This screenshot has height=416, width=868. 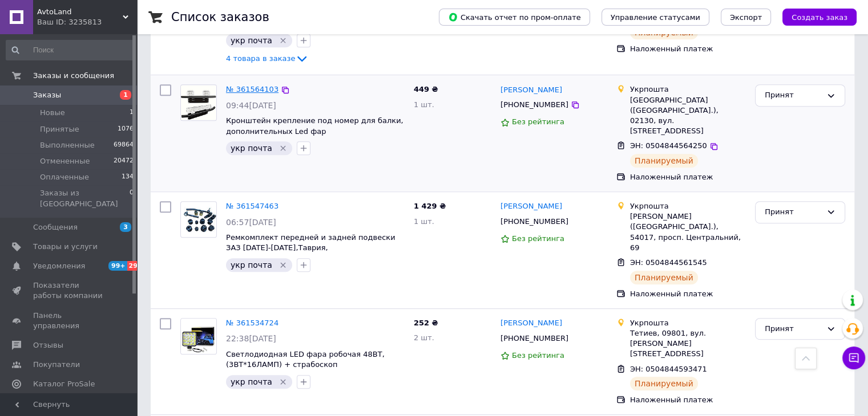 I want to click on button: Скачать отчет по пром-оплате, so click(x=514, y=18).